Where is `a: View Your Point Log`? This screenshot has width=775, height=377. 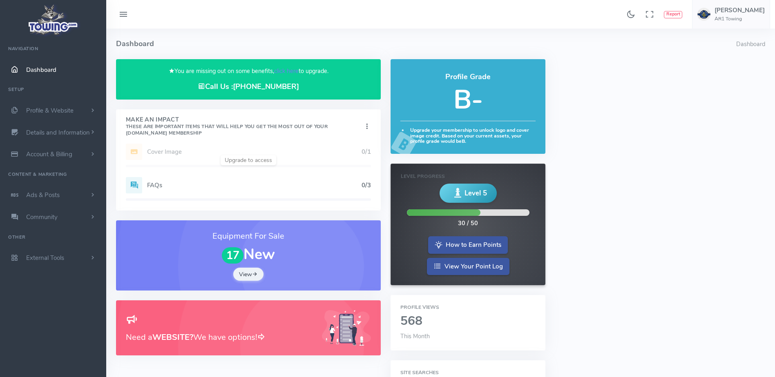
a: View Your Point Log is located at coordinates (468, 267).